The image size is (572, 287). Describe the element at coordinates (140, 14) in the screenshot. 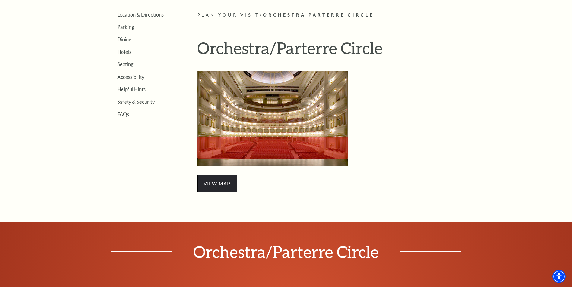

I see `a: Location & Directions` at that location.